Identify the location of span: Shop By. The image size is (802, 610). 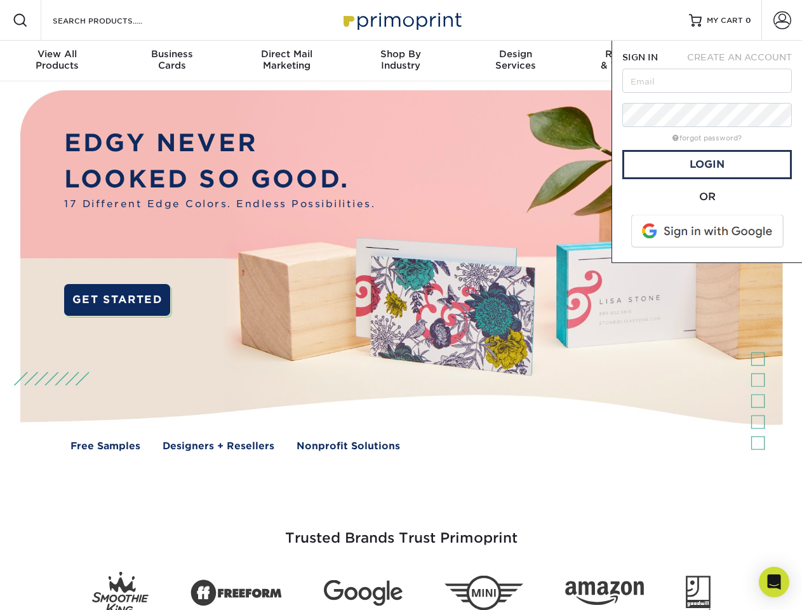
(401, 54).